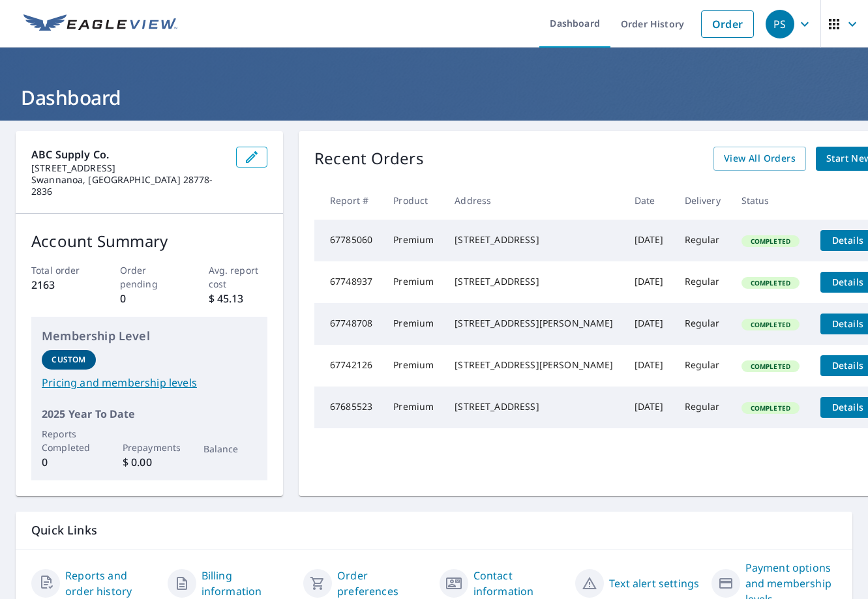  Describe the element at coordinates (434, 97) in the screenshot. I see `h1: Dashboard` at that location.